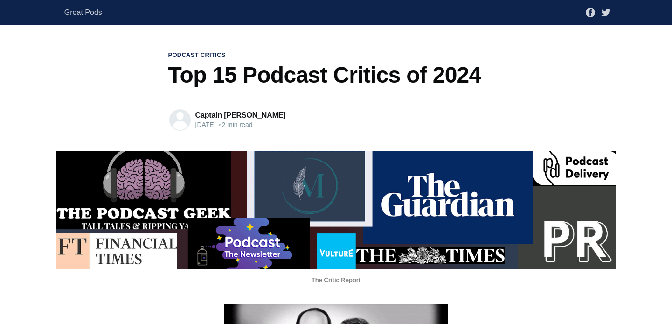  I want to click on a: Facebook, so click(590, 12).